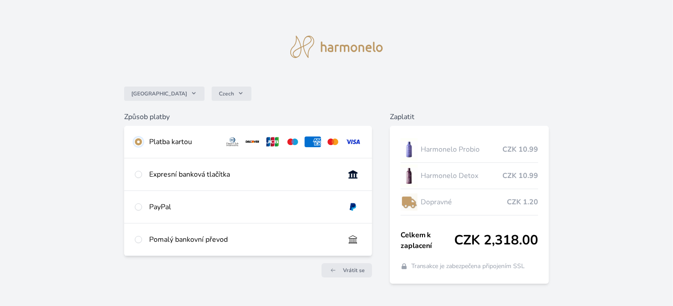  Describe the element at coordinates (313, 142) in the screenshot. I see `img: amex.svg` at that location.